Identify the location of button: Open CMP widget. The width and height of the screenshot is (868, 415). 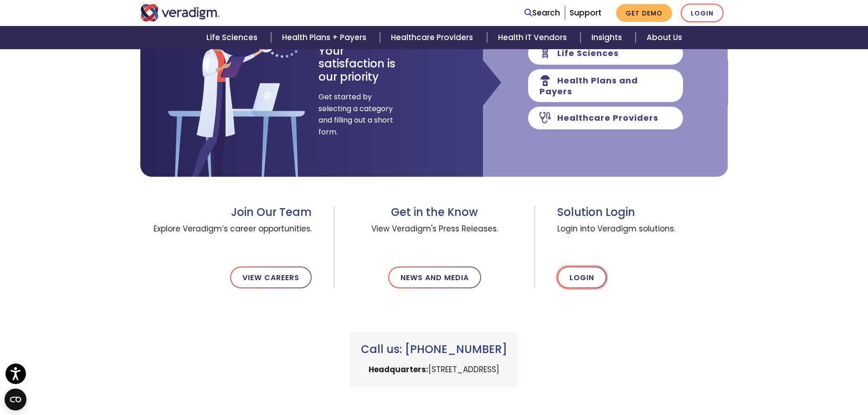
(16, 400).